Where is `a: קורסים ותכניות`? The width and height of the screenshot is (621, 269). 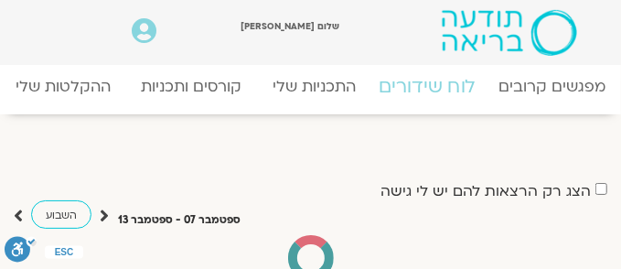 a: קורסים ותכניות is located at coordinates (192, 86).